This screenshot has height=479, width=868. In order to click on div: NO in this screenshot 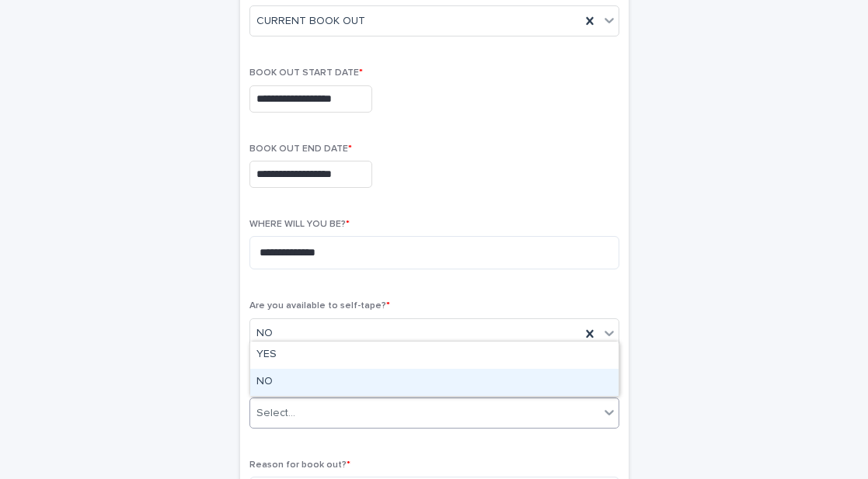, I will do `click(434, 382)`.